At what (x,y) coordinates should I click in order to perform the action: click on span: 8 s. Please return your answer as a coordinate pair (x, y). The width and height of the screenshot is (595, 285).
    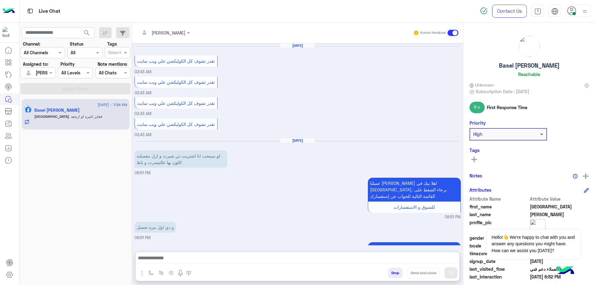
    Looking at the image, I should click on (477, 107).